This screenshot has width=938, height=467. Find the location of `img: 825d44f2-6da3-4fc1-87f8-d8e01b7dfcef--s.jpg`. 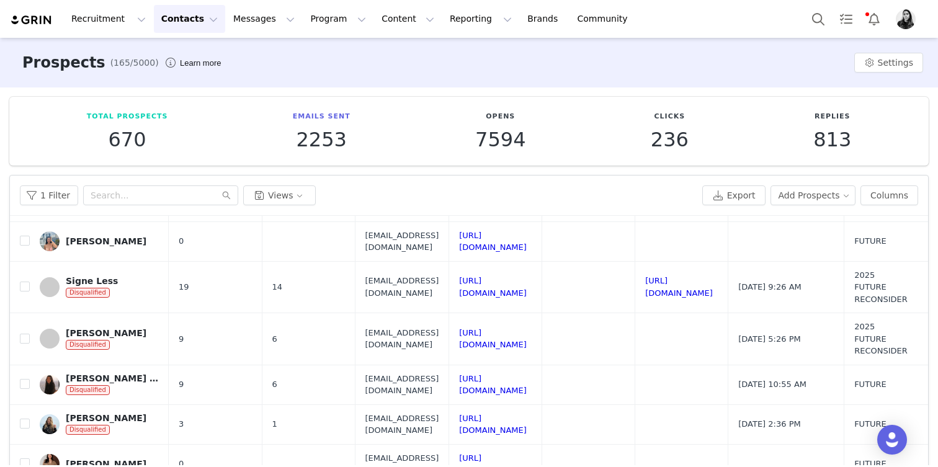

img: 825d44f2-6da3-4fc1-87f8-d8e01b7dfcef--s.jpg is located at coordinates (50, 385).